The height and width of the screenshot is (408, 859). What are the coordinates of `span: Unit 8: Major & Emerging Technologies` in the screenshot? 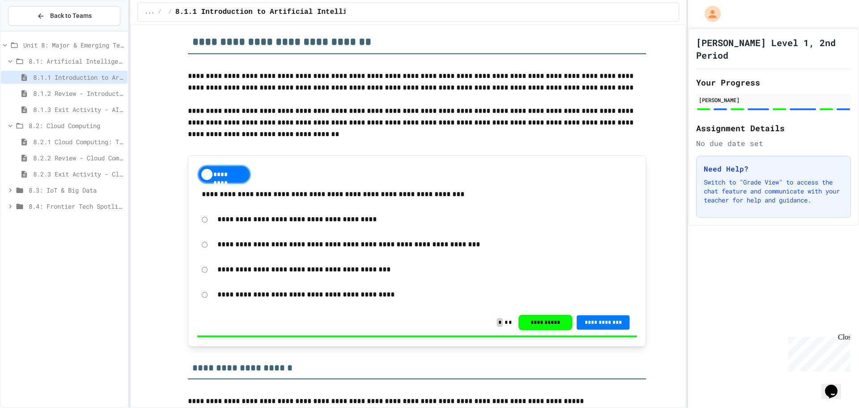 It's located at (73, 45).